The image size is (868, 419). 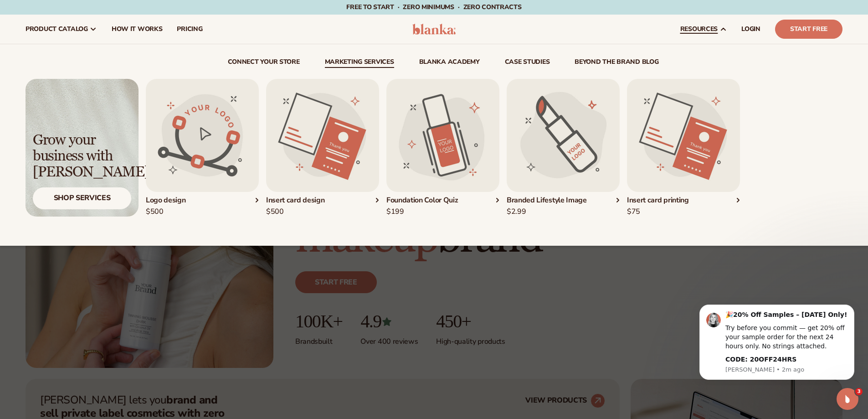 I want to click on span: product catalog, so click(x=56, y=29).